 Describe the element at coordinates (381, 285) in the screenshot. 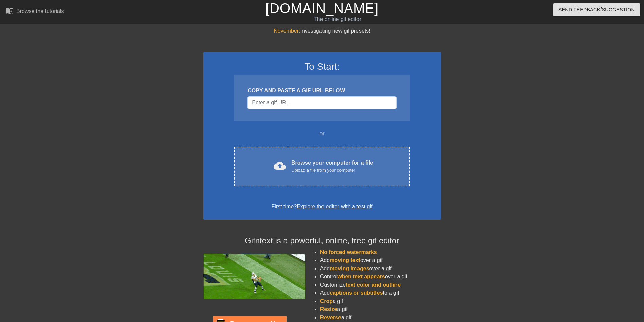

I see `li: Customize` at that location.